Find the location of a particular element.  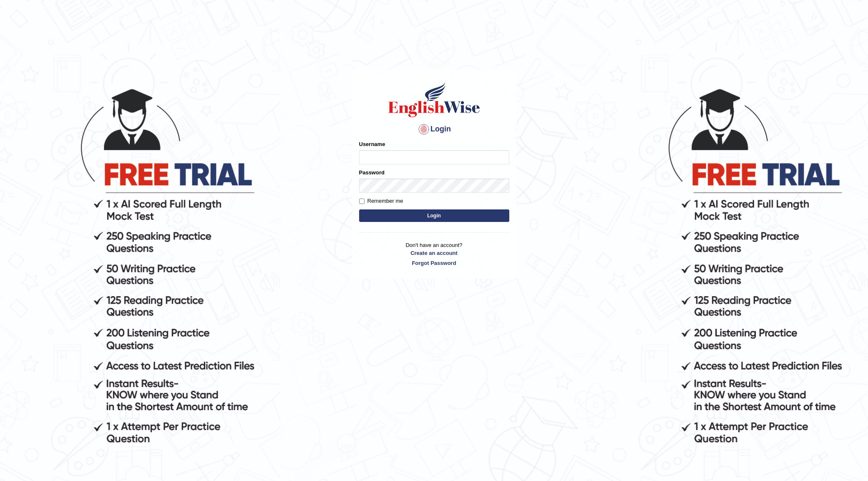

input: Remember me is located at coordinates (362, 201).